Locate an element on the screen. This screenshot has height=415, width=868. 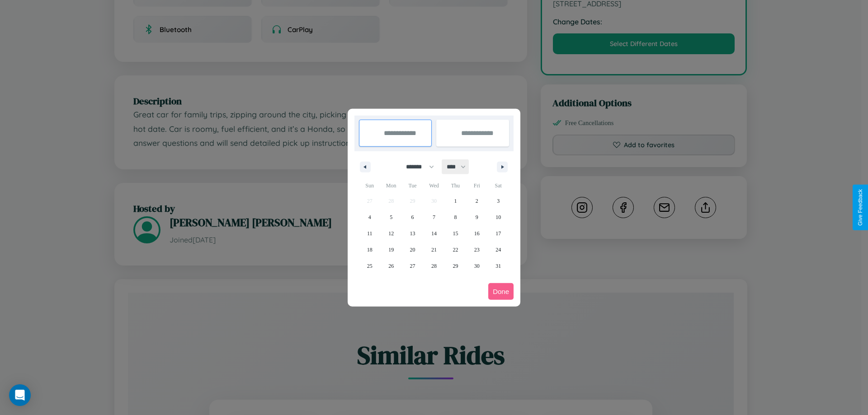
span: 4 is located at coordinates (370, 217).